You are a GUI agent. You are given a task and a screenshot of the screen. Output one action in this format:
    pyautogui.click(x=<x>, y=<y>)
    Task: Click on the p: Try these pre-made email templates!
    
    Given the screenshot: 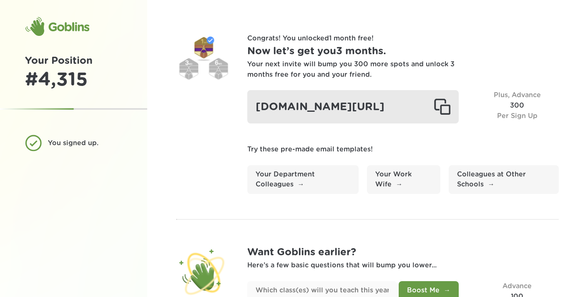 What is the action you would take?
    pyautogui.click(x=403, y=149)
    